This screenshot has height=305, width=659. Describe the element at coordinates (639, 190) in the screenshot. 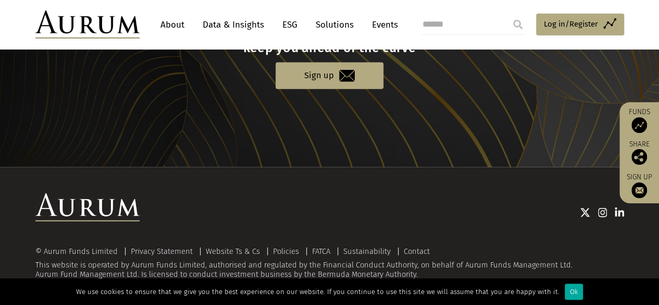

I see `img: Sign up to our newsletter` at that location.